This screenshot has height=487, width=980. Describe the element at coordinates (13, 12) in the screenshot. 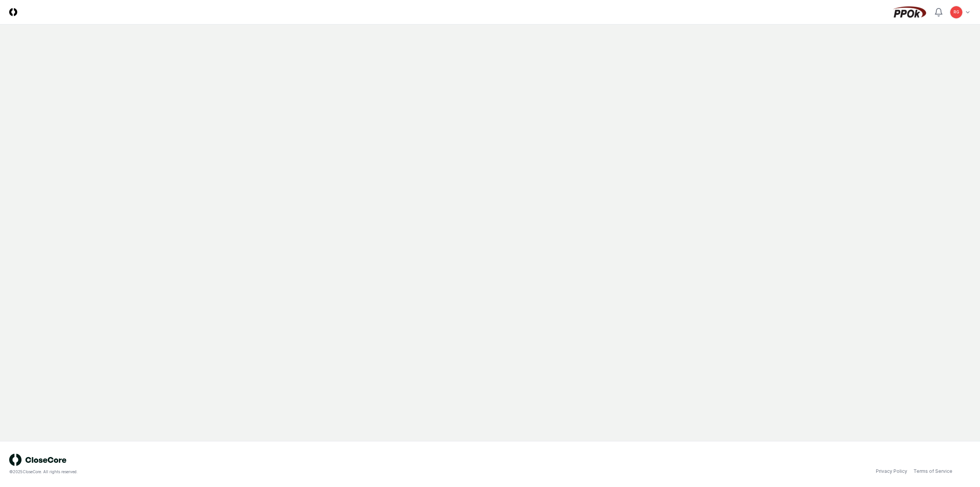

I see `img: Logo` at that location.